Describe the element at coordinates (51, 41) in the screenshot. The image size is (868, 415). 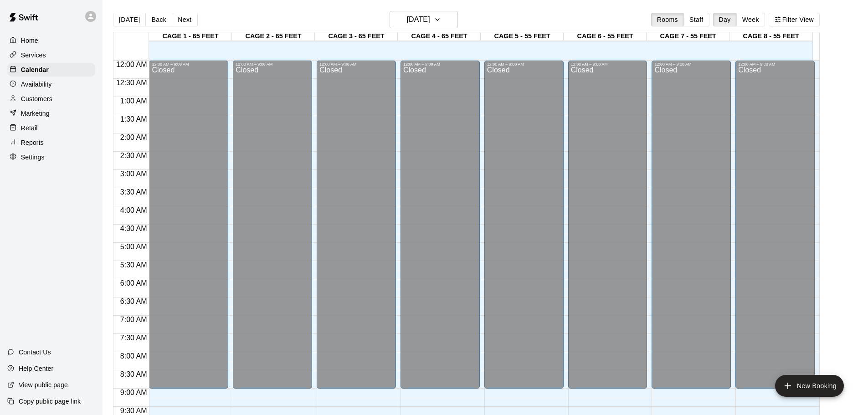
I see `div: Home` at that location.